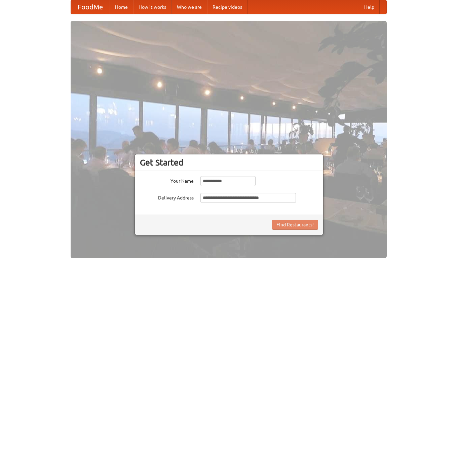 The width and height of the screenshot is (457, 476). What do you see at coordinates (370, 7) in the screenshot?
I see `a: Help` at bounding box center [370, 7].